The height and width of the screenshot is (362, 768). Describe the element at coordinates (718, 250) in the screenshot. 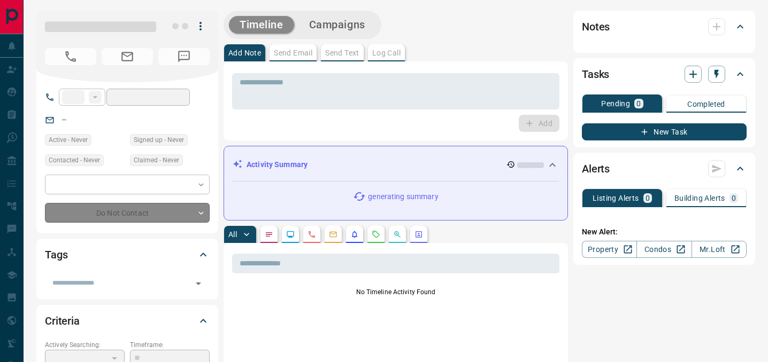

I see `a: Mr.Loft` at that location.